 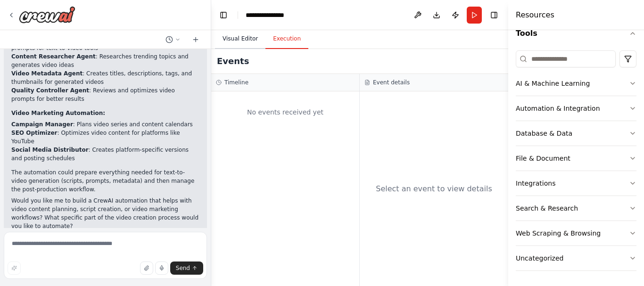 I want to click on div: Automation & Integration, so click(x=557, y=109).